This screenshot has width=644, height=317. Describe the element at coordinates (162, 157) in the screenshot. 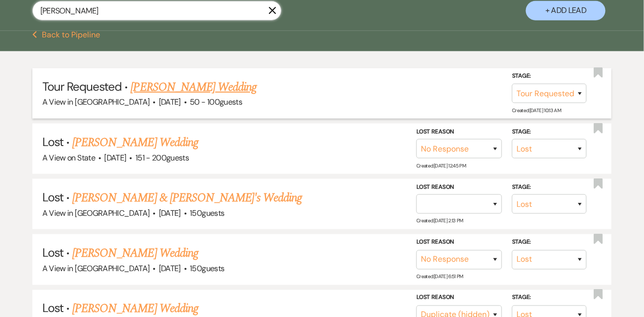

I see `span: 151 - 200 guests` at that location.